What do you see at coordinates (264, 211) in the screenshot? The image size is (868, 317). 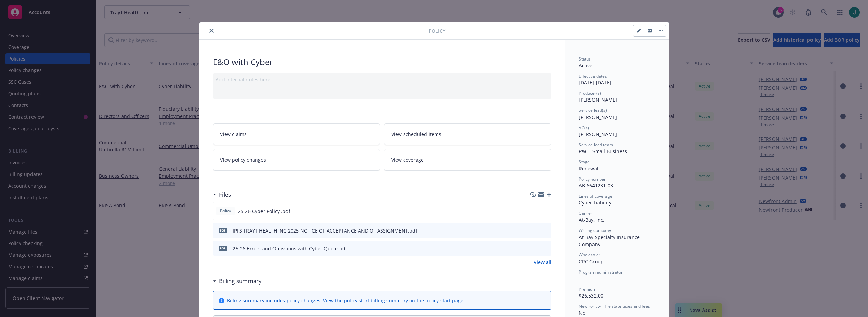 I see `span: 25-26 Cyber Policy .pdf` at bounding box center [264, 211].